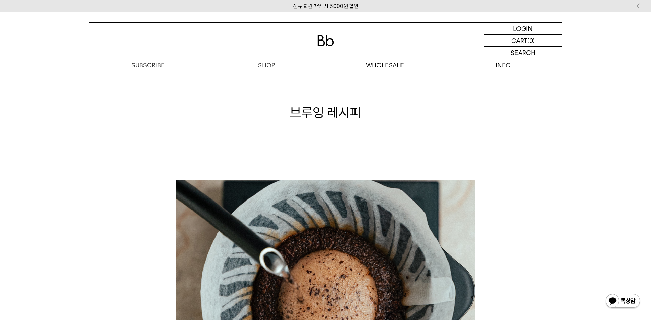 This screenshot has width=651, height=320. What do you see at coordinates (148, 65) in the screenshot?
I see `p: SUBSCRIBE` at bounding box center [148, 65].